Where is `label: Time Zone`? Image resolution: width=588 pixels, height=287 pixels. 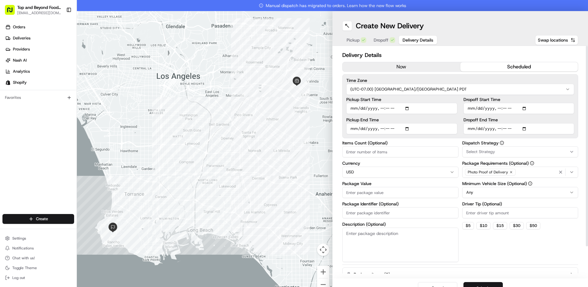
label: Time Zone is located at coordinates (460, 80).